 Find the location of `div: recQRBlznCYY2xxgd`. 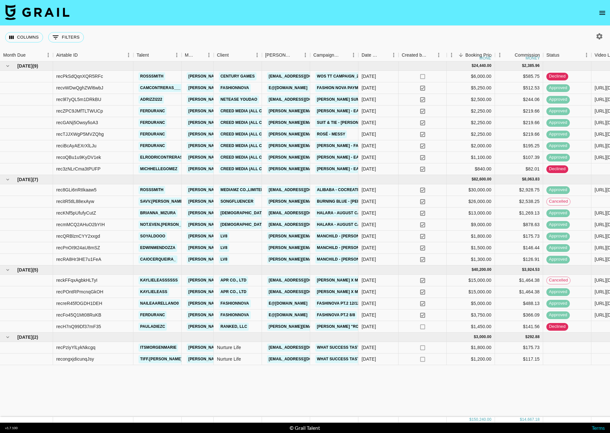

div: recQRBlznCYY2xxgd is located at coordinates (78, 236).